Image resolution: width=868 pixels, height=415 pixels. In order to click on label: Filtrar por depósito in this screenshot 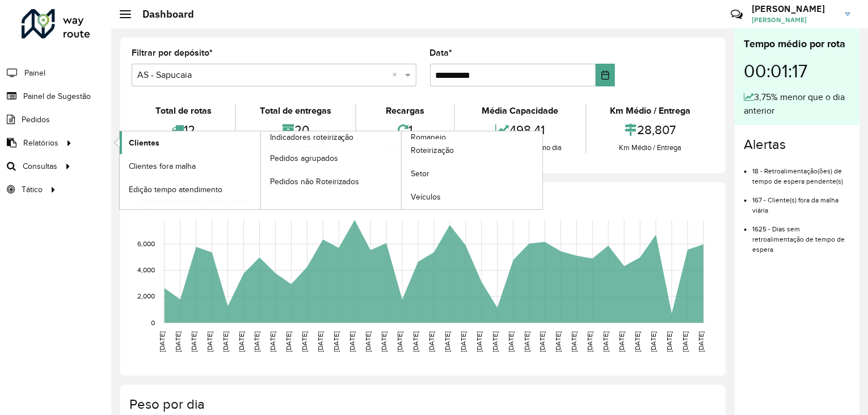, I will do `click(172, 53)`.